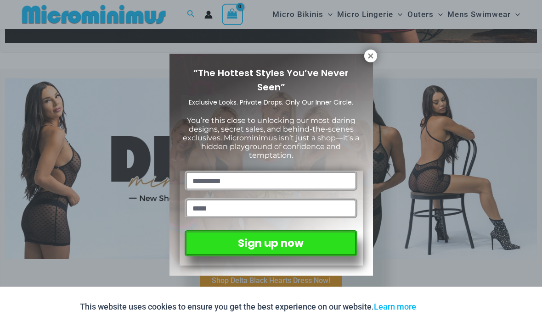  I want to click on span: You’re this close to unlocking our most daring designs, secret sales, and behind-the-scenes exclu..., so click(271, 138).